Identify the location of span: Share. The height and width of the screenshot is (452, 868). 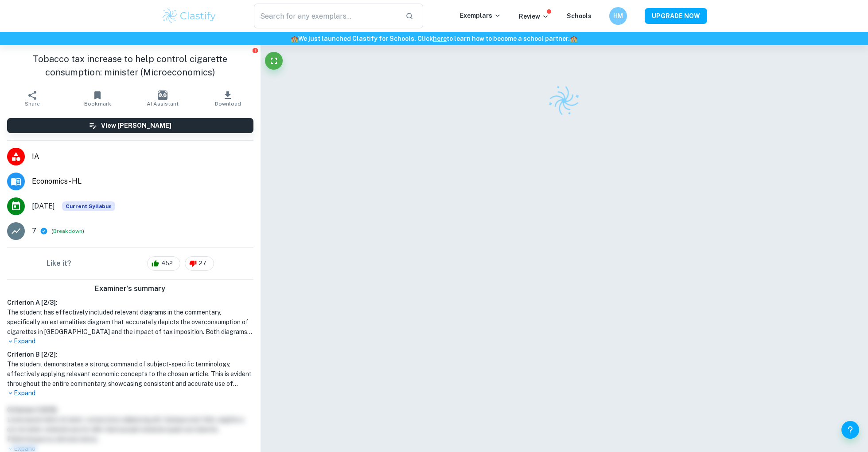
(32, 104).